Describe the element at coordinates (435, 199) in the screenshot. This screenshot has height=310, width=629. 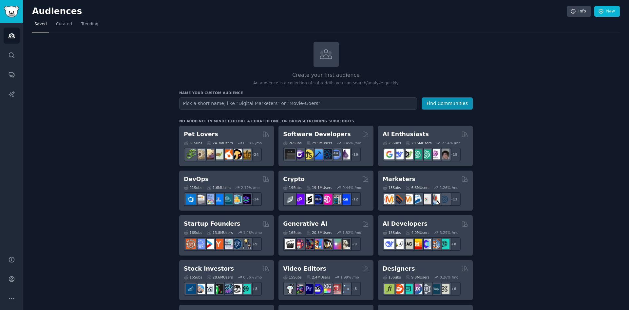
I see `img: MarketingResearch` at that location.